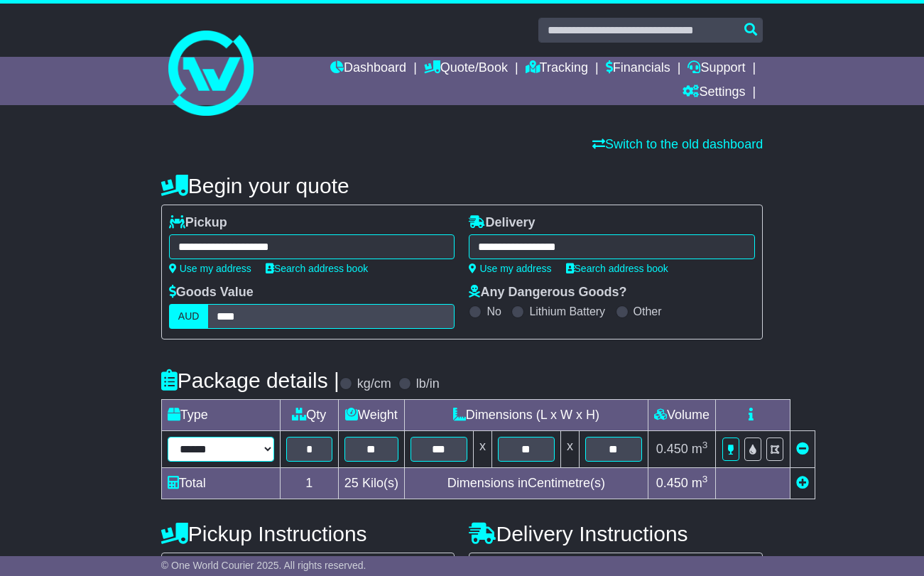 The width and height of the screenshot is (924, 576). I want to click on label: Delivery, so click(501, 223).